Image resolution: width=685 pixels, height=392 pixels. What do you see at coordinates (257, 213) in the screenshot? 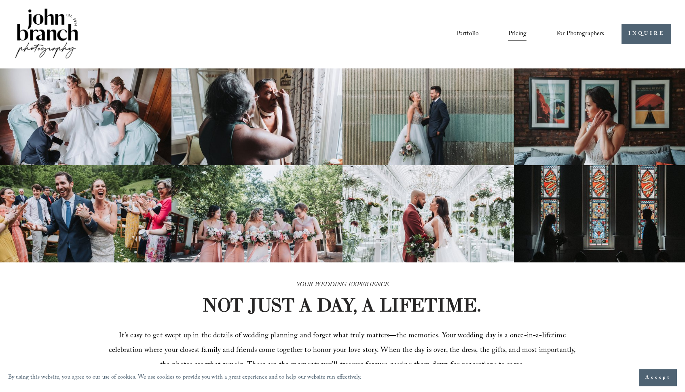
I see `img: A bride and four bridesmaids in pink dresses, holding bouquets with pink and white flowers, smili...` at bounding box center [257, 213].